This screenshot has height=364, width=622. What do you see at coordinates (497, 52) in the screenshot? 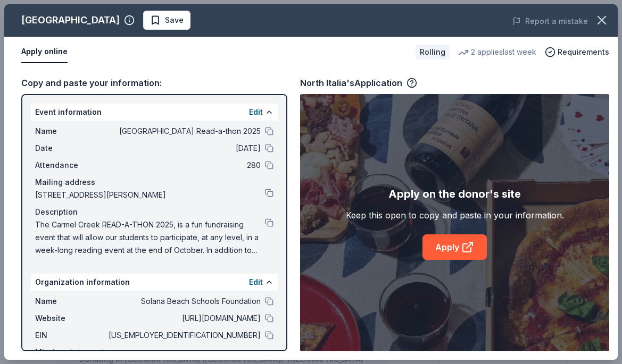
I see `div: 2 applies last week` at bounding box center [497, 52].